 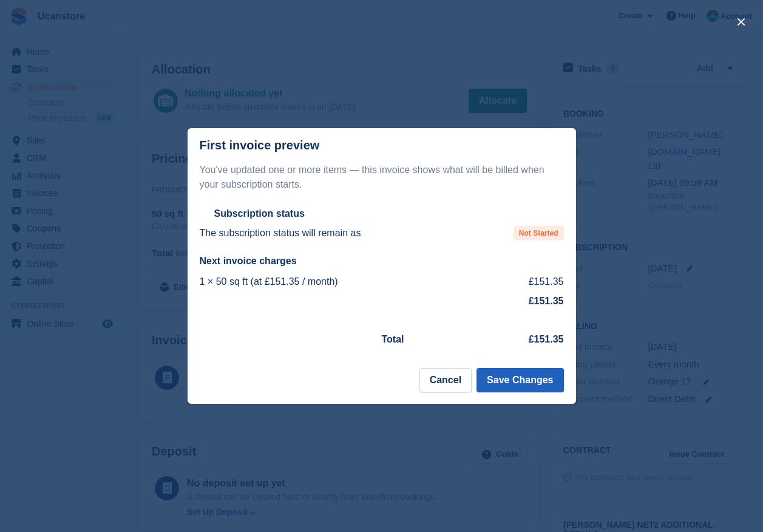 What do you see at coordinates (259, 214) in the screenshot?
I see `h2: Subscription status` at bounding box center [259, 214].